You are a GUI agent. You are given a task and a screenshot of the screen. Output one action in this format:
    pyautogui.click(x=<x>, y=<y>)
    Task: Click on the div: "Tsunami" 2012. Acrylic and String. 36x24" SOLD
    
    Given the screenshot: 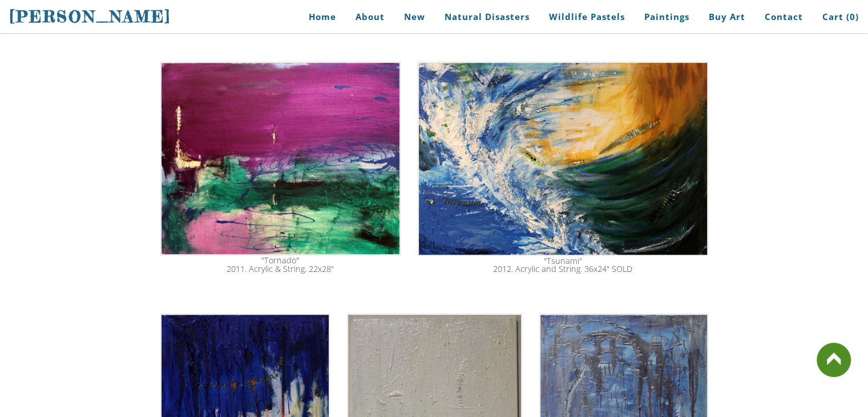 What is the action you would take?
    pyautogui.click(x=563, y=265)
    